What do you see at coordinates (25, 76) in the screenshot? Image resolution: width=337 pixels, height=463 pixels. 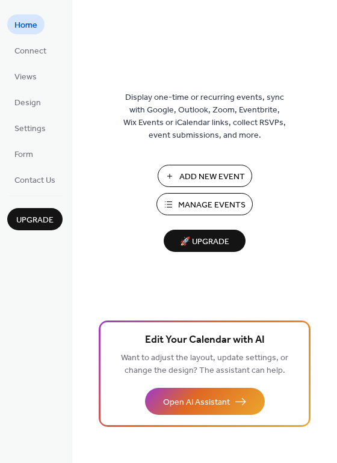 I see `a: Views` at bounding box center [25, 76].